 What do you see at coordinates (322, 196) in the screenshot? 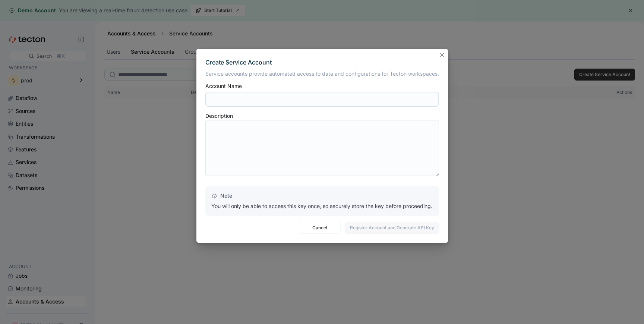
I see `p: Note` at bounding box center [322, 196].